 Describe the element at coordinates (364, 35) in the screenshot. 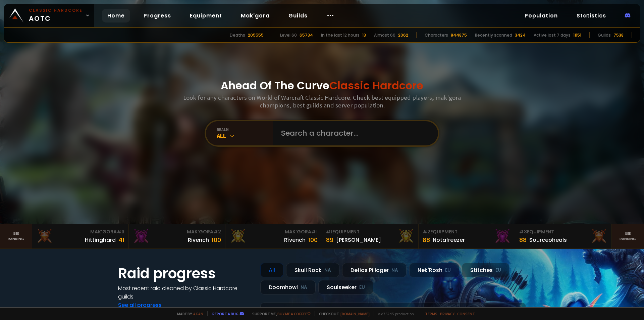

I see `div: 13` at that location.